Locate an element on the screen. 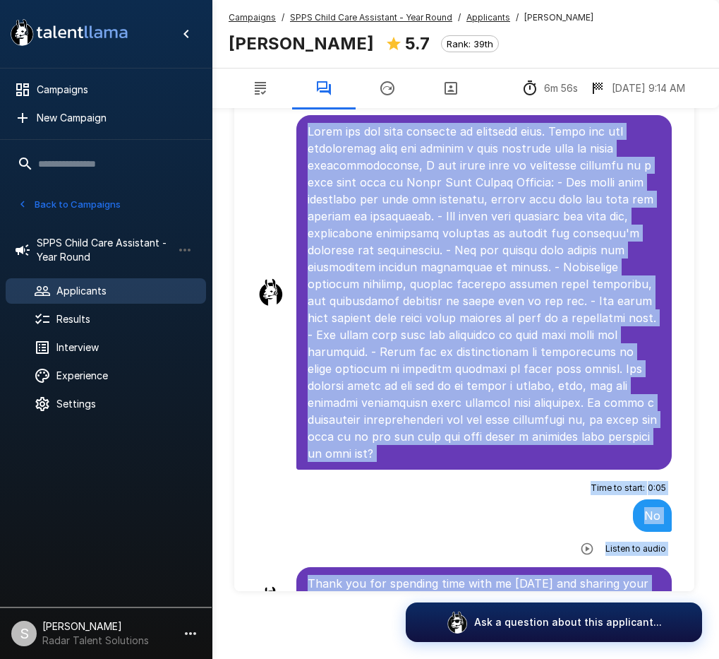  button: Ask a question about this applicant... is located at coordinates (554, 622).